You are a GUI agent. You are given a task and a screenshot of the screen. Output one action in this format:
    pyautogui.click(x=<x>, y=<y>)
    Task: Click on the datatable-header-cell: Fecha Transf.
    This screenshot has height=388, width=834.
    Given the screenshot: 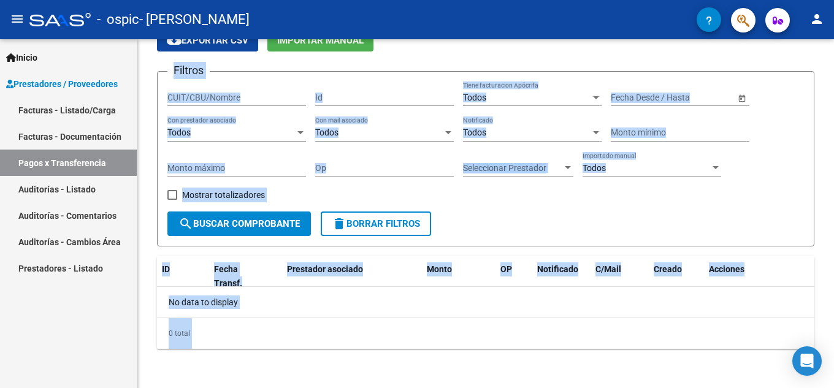 What is the action you would take?
    pyautogui.click(x=237, y=277)
    